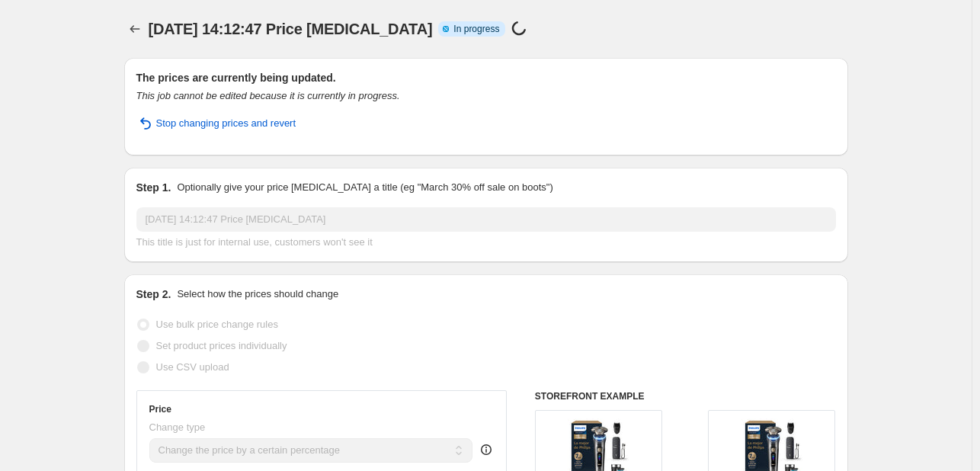  I want to click on span: This title is just for internal use, customers won't see it, so click(254, 241).